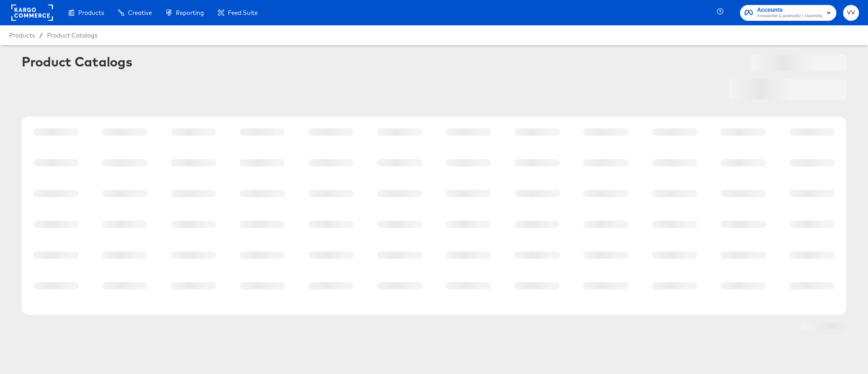 This screenshot has height=374, width=868. I want to click on a: Product Catalogs, so click(72, 35).